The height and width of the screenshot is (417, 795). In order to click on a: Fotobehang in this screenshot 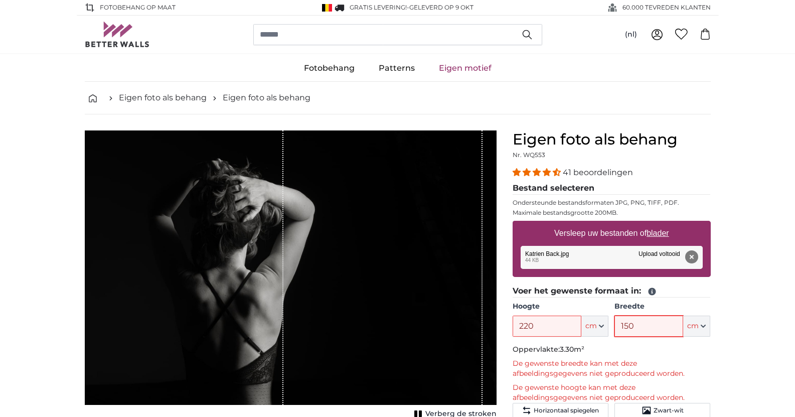, I will do `click(329, 68)`.